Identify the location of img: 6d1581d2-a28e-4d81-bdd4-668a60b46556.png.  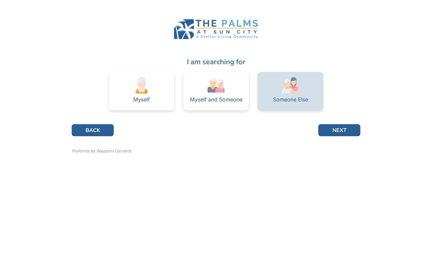
(216, 85).